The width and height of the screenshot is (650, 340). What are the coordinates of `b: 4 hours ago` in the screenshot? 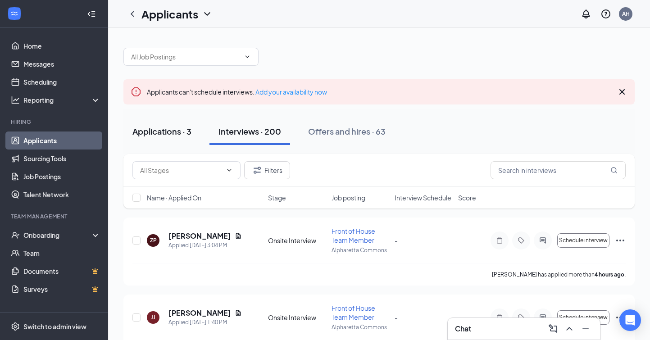 It's located at (609, 274).